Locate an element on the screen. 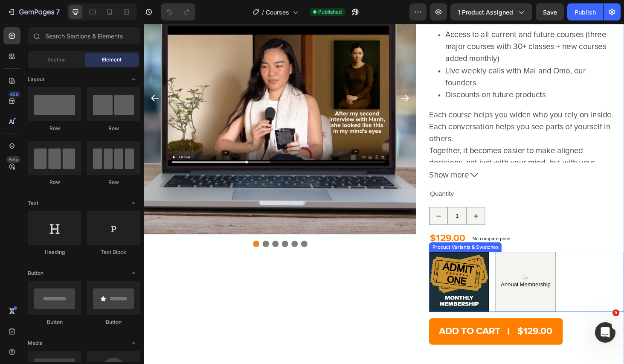  div: Quantity is located at coordinates (408, 181).